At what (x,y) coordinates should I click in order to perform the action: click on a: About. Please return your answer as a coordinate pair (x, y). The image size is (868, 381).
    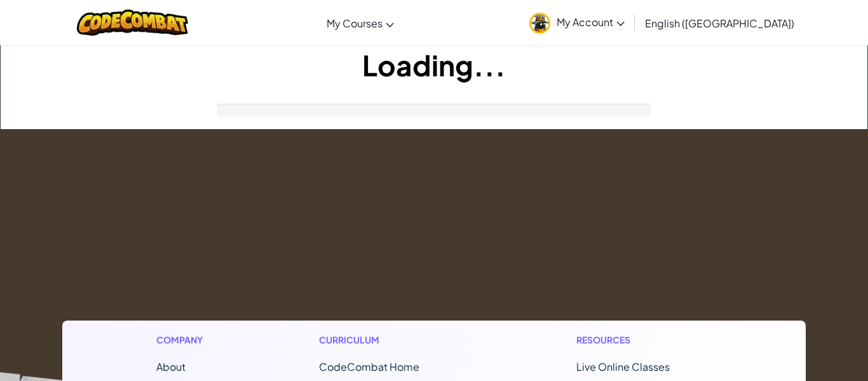
    Looking at the image, I should click on (171, 366).